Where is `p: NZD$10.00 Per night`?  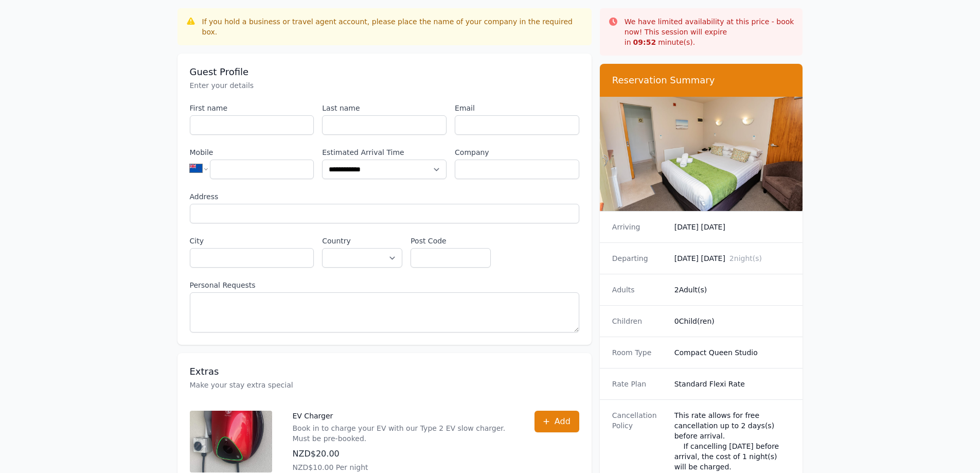 p: NZD$10.00 Per night is located at coordinates (404, 468).